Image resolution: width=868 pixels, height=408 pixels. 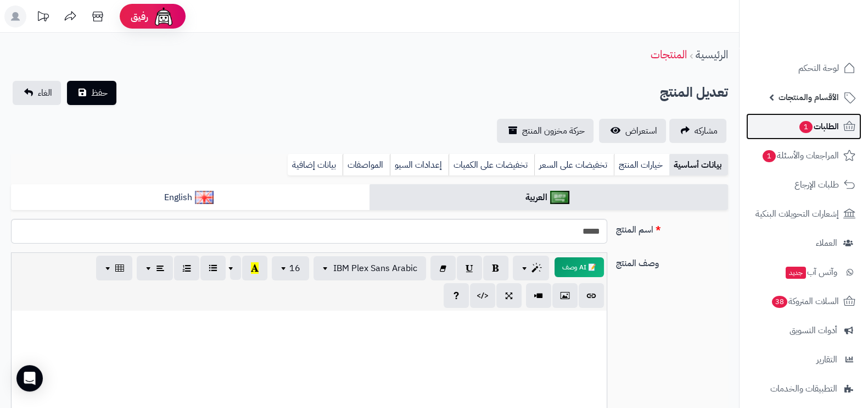 What do you see at coordinates (804, 185) in the screenshot?
I see `a: طلبات الإرجاع` at bounding box center [804, 185].